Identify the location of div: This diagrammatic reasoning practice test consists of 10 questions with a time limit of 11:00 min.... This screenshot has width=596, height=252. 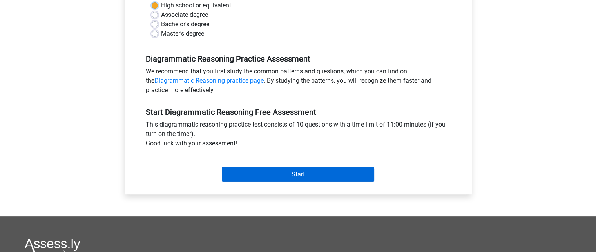
(298, 136).